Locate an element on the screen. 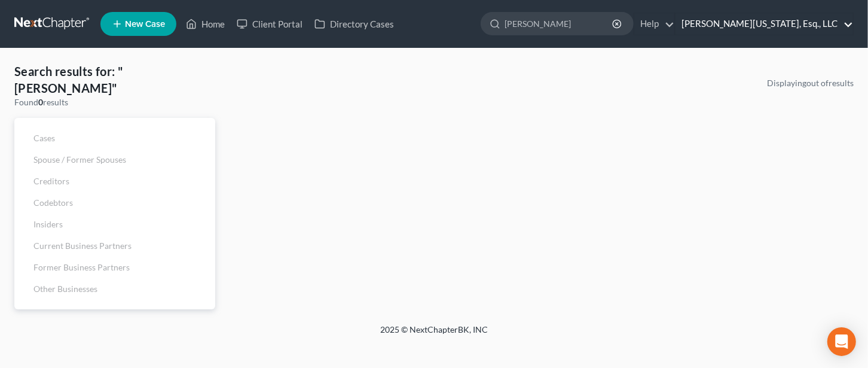  strong: 0 is located at coordinates (41, 102).